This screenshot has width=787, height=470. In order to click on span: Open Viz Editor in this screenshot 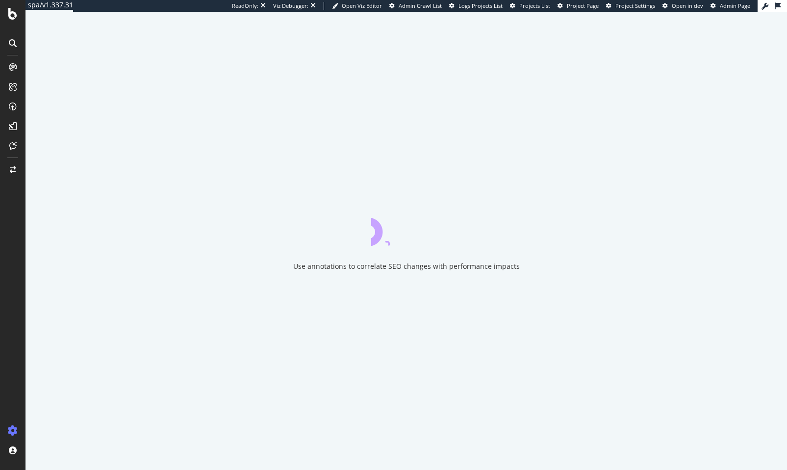, I will do `click(362, 5)`.